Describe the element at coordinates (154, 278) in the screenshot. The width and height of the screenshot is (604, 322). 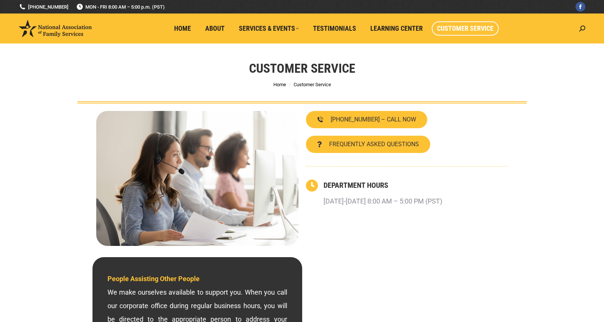
I see `span: People Assisting Other People` at that location.